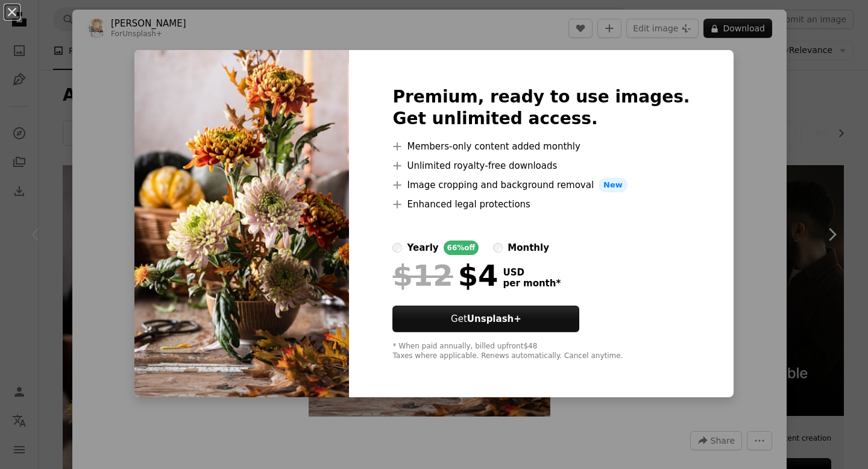 This screenshot has height=469, width=868. Describe the element at coordinates (532, 272) in the screenshot. I see `span: USD` at that location.